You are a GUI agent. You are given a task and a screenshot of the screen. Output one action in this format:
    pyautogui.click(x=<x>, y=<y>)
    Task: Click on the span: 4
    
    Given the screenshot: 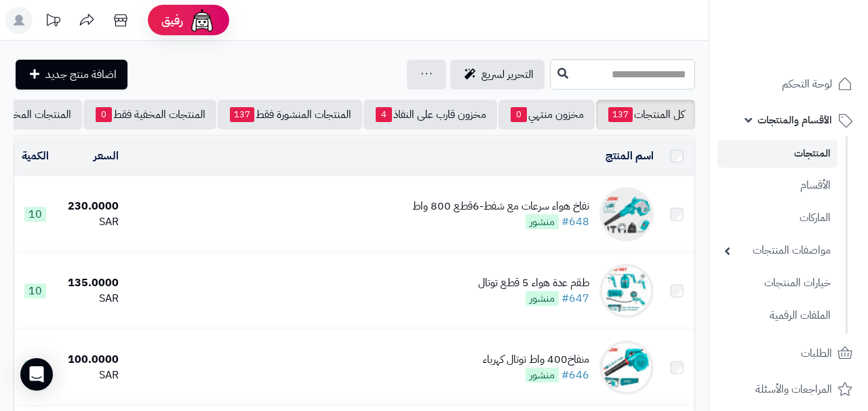 What is the action you would take?
    pyautogui.click(x=384, y=114)
    